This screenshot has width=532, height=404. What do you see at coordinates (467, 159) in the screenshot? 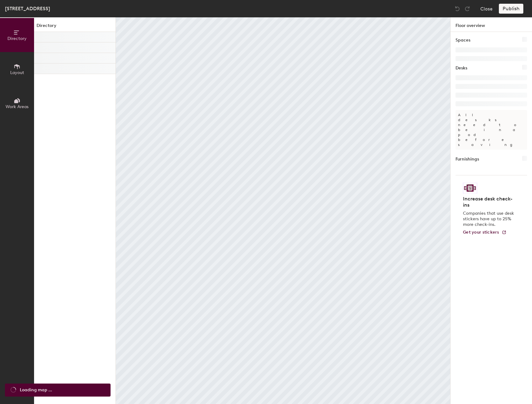
I see `h1: Furnishings` at bounding box center [467, 159].